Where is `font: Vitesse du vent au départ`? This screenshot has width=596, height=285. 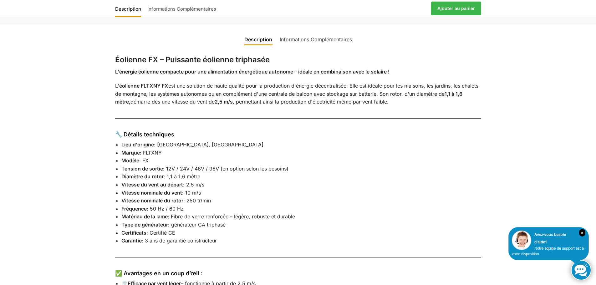 font: Vitesse du vent au départ is located at coordinates (152, 184).